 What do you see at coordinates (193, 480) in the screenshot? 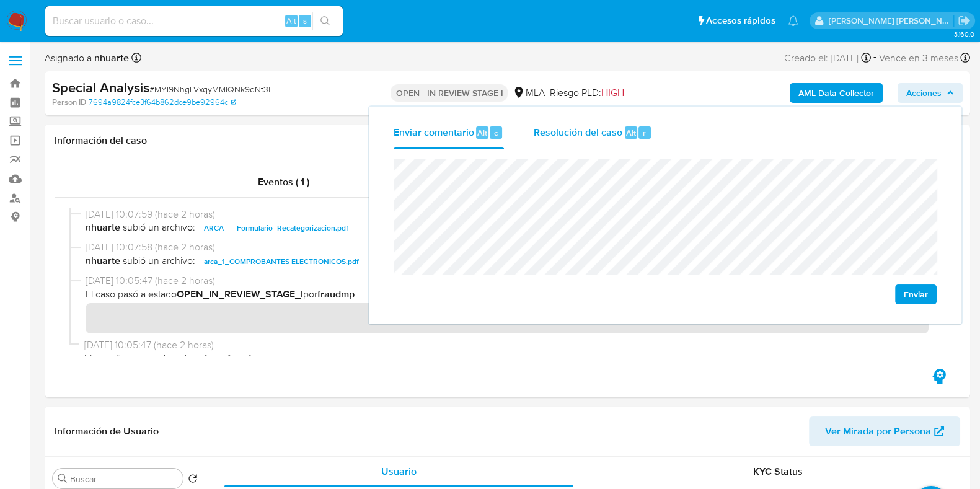
I see `button: Volver al orden por defecto` at bounding box center [193, 480].